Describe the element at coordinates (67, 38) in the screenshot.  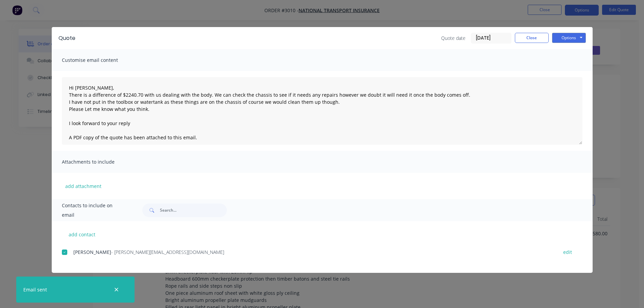
I see `div: Quote` at that location.